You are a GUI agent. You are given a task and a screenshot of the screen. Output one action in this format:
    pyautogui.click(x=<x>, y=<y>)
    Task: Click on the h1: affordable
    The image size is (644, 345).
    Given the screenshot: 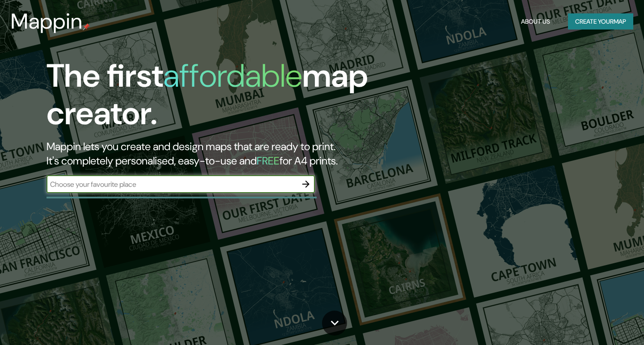 What is the action you would take?
    pyautogui.click(x=233, y=75)
    